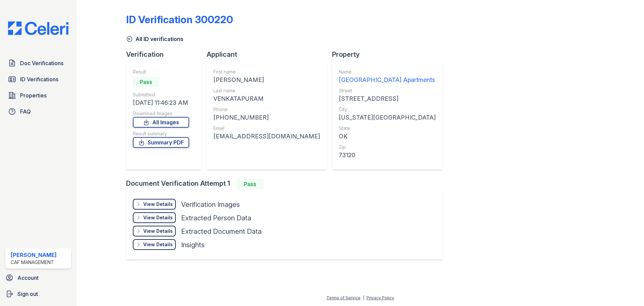  Describe the element at coordinates (193, 245) in the screenshot. I see `div: Insights` at that location.